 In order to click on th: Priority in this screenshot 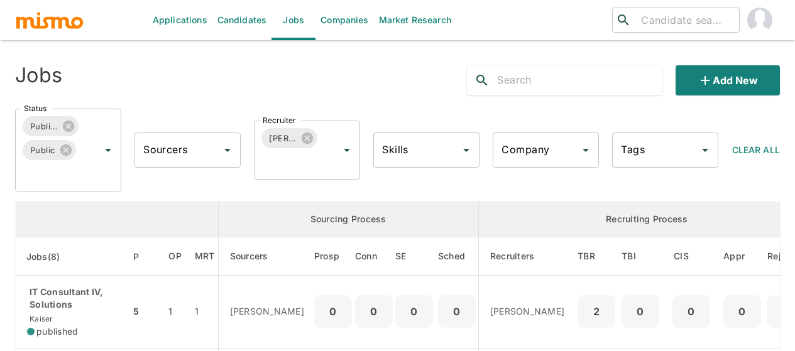, I will do `click(144, 257)`.